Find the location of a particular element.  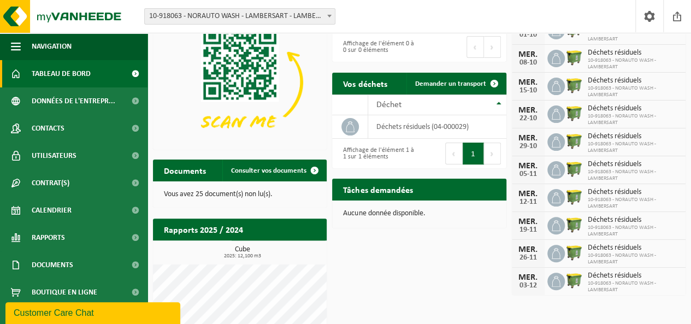

span: Utilisateurs is located at coordinates (54, 156).